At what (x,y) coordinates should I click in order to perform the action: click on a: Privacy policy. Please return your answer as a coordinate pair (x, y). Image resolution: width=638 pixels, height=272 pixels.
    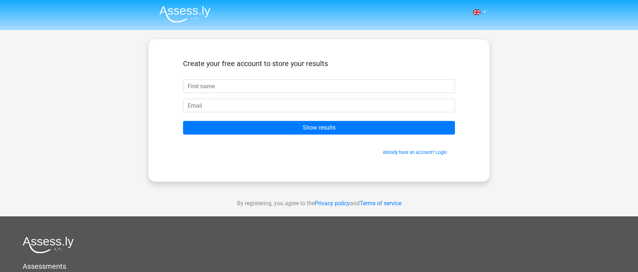
    Looking at the image, I should click on (332, 203).